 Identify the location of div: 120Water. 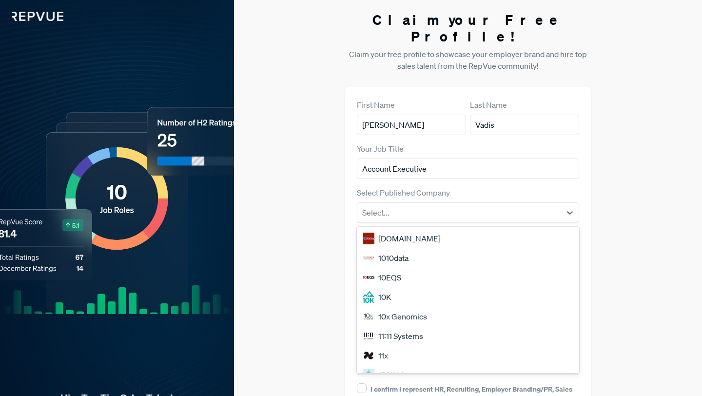
(468, 375).